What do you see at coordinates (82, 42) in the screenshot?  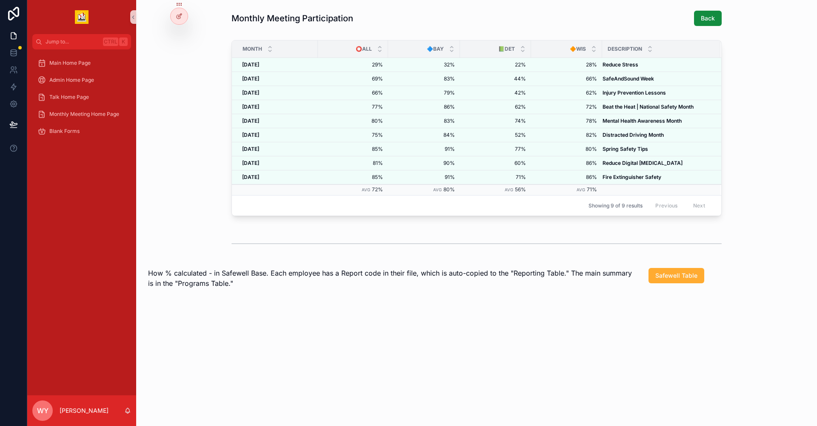 I see `button: Jump to...CtrlK` at bounding box center [82, 42].